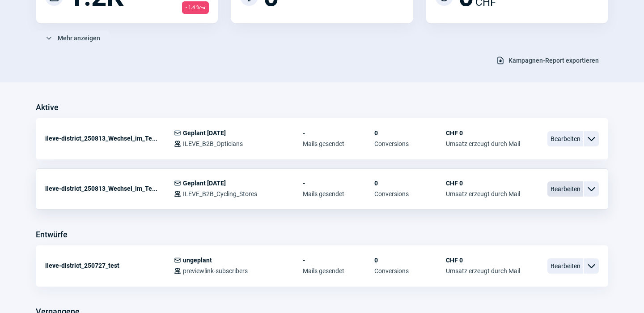 The height and width of the screenshot is (313, 644). I want to click on span: previewlink-subscribers, so click(215, 271).